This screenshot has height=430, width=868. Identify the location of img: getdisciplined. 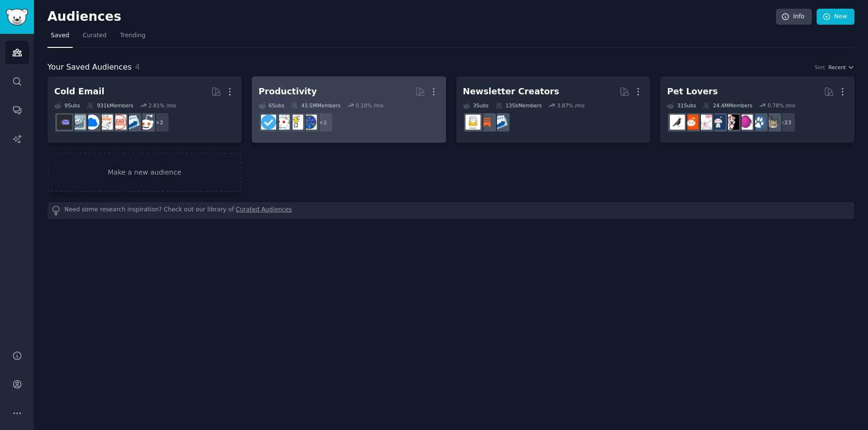
(268, 122).